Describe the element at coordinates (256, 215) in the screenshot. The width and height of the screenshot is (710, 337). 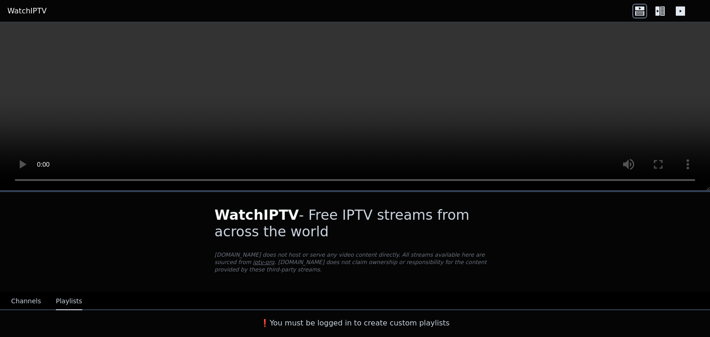
I see `span: WatchIPTV` at that location.